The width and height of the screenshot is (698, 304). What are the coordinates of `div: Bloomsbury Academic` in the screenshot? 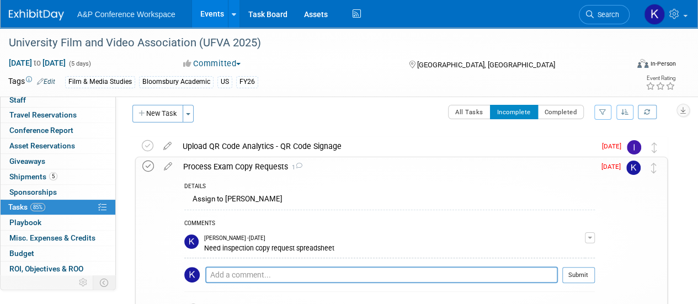 It's located at (176, 82).